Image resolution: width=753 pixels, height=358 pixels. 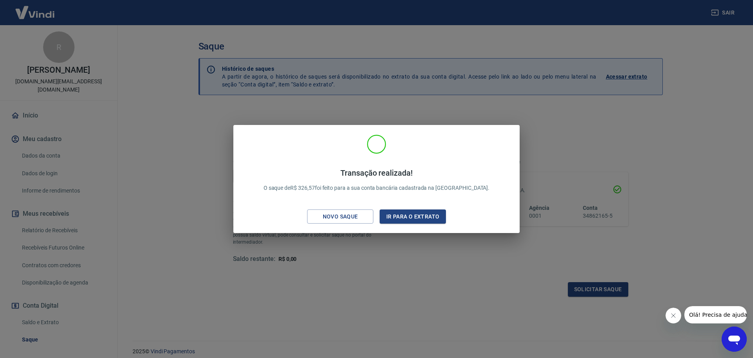 What do you see at coordinates (35, 9) in the screenshot?
I see `span: Olá! Precisa de ajuda?` at bounding box center [35, 9].